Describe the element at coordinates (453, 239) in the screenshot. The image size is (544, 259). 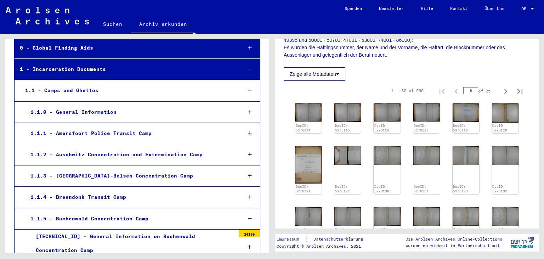
I see `p: Die Arolsen Archives Online-Collections` at that location.